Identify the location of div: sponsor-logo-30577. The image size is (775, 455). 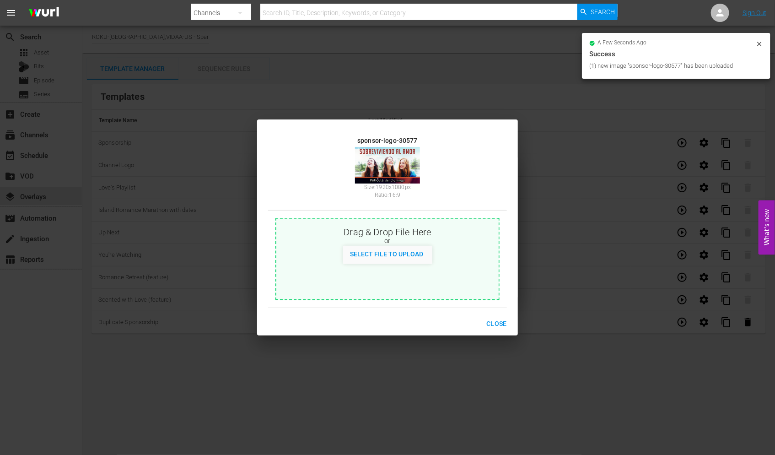
(387, 139).